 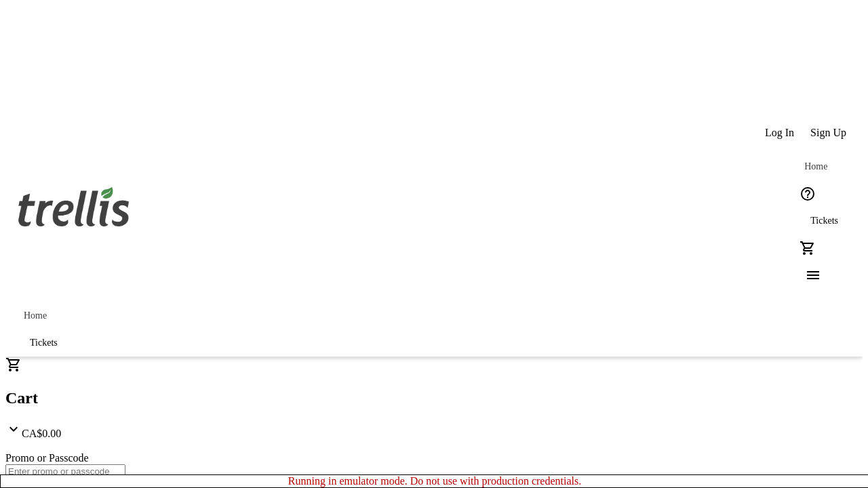 What do you see at coordinates (828, 133) in the screenshot?
I see `span: Sign Up` at bounding box center [828, 133].